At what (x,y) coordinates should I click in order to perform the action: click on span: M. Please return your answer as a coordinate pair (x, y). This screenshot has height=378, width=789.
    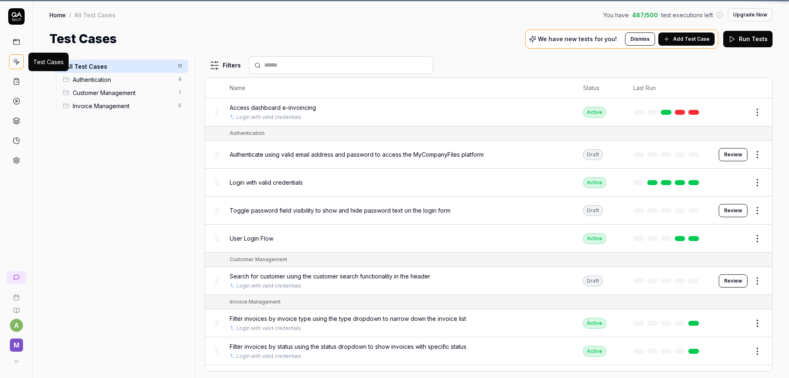
    Looking at the image, I should click on (16, 345).